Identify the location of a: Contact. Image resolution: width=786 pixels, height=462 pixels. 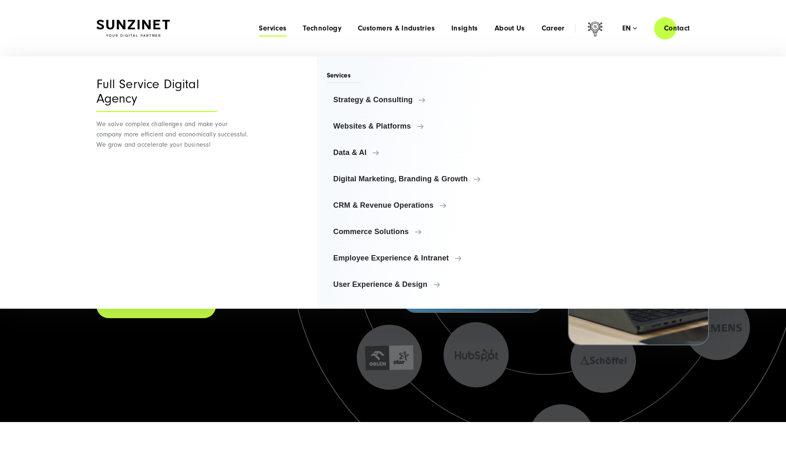
(676, 28).